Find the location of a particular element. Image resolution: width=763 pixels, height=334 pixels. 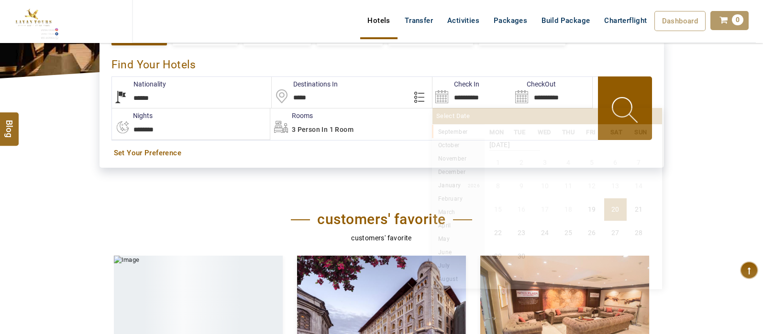

li: WED is located at coordinates (545, 132).